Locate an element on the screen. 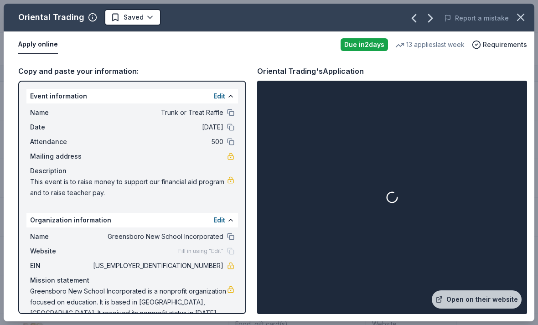 The image size is (538, 325). span: Attendance is located at coordinates (61, 142).